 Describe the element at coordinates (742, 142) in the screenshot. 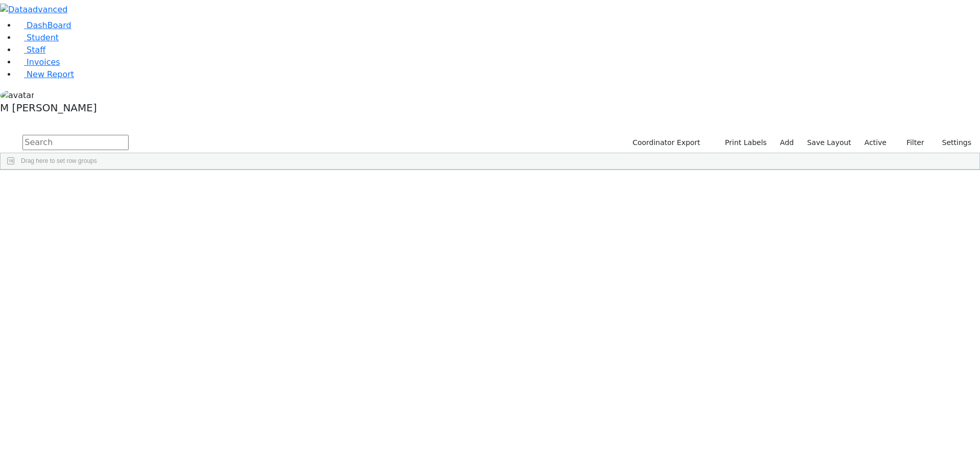

I see `button: Print Labels` at that location.